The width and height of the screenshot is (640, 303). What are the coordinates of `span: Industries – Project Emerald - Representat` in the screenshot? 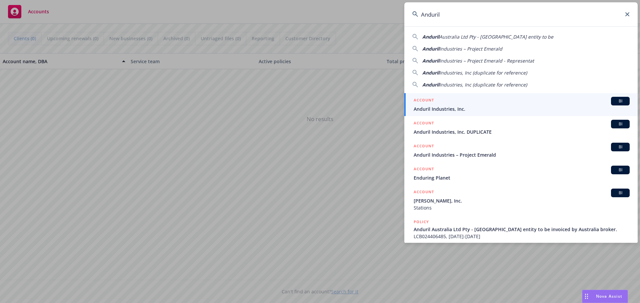 It's located at (486, 61).